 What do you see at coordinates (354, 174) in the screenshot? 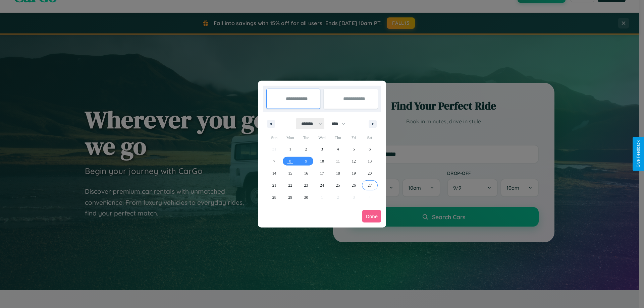
I see `span: 19` at bounding box center [354, 174].